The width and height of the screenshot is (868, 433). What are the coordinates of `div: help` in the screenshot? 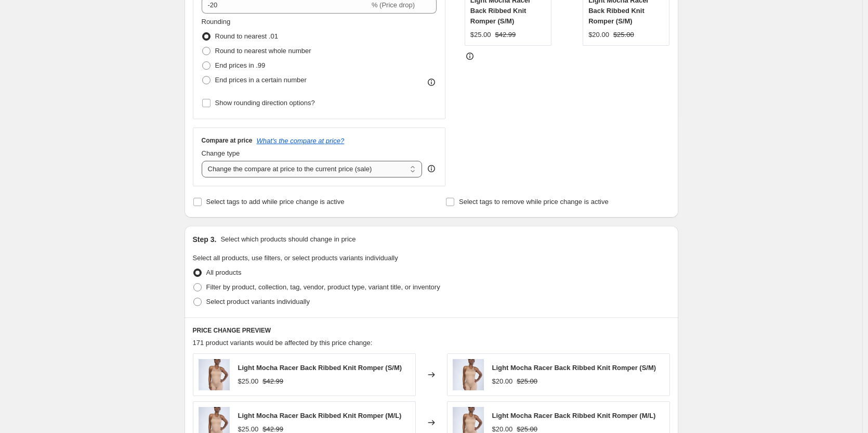 It's located at (431, 169).